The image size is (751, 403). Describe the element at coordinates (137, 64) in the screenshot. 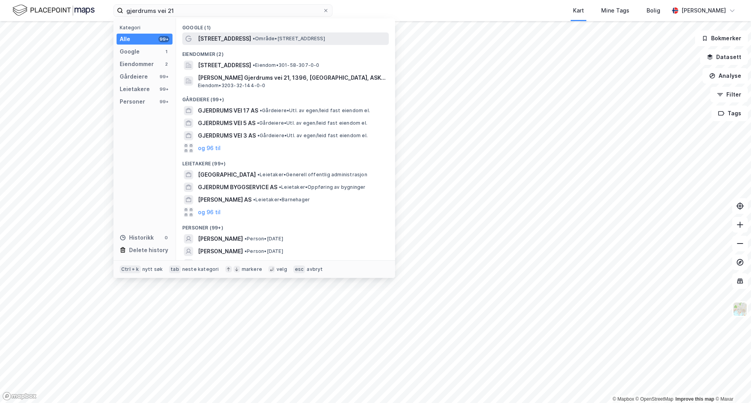

I see `div: Eiendommer` at that location.